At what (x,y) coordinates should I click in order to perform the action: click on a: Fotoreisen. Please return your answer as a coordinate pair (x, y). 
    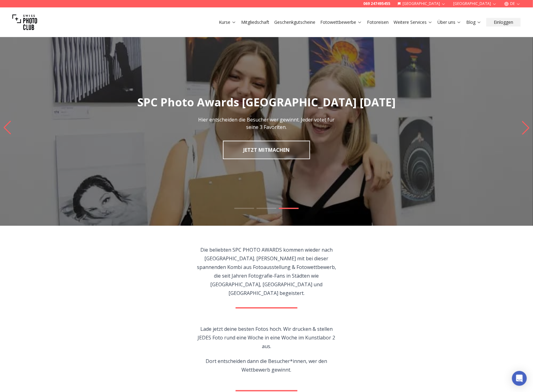
    Looking at the image, I should click on (378, 22).